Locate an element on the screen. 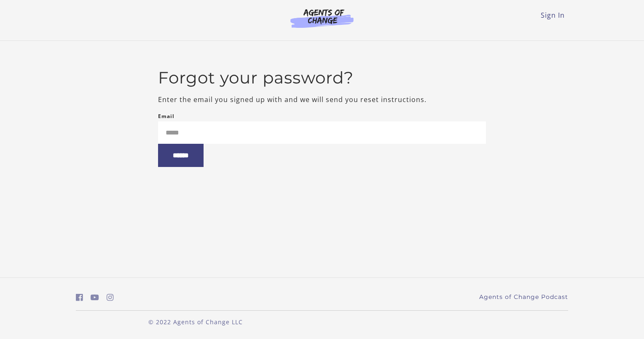 Image resolution: width=644 pixels, height=339 pixels. h2: Forgot your password? is located at coordinates (322, 77).